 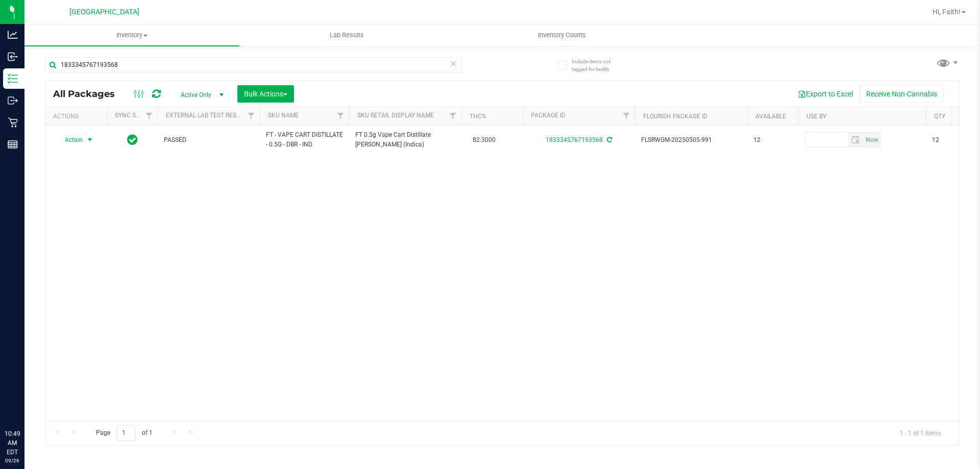 What do you see at coordinates (478, 116) in the screenshot?
I see `a: THC%` at bounding box center [478, 116].